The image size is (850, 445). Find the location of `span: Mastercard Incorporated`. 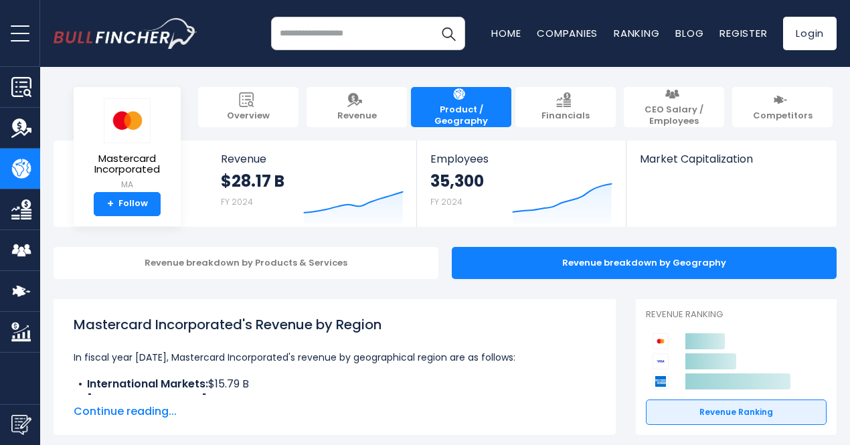

span: Mastercard Incorporated is located at coordinates (127, 164).